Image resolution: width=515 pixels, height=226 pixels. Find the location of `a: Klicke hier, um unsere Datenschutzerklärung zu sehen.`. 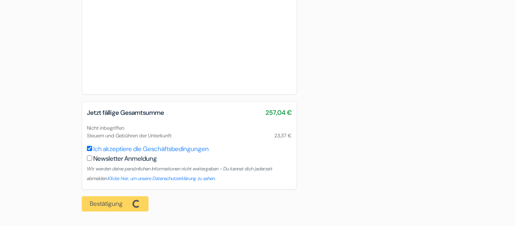

a: Klicke hier, um unsere Datenschutzerklärung zu sehen. is located at coordinates (162, 178).